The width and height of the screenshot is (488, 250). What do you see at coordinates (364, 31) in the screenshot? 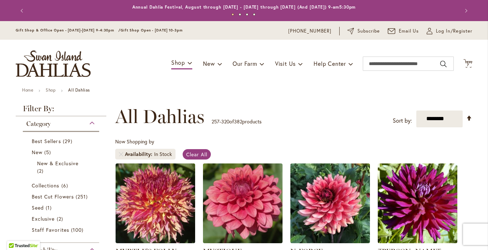
I see `a: Subscribe` at bounding box center [364, 31].